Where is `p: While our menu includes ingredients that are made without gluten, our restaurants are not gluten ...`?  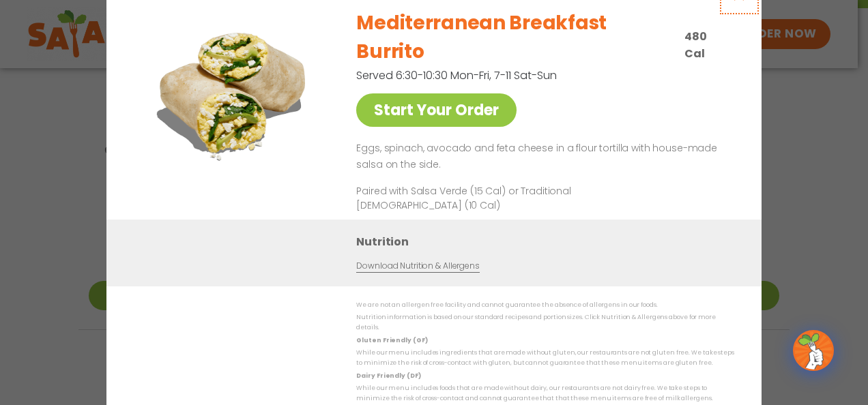 p: While our menu includes ingredients that are made without gluten, our restaurants are not gluten ... is located at coordinates (545, 358).